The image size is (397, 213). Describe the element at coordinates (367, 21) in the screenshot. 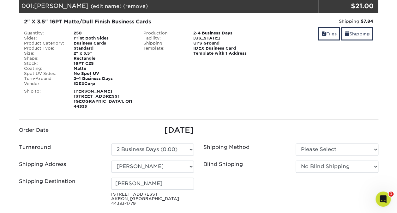

I see `strong: $7.84` at that location.